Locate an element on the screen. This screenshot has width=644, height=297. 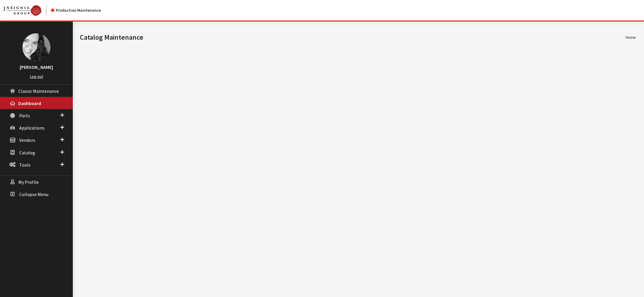
div: Production Maintenance is located at coordinates (76, 10).